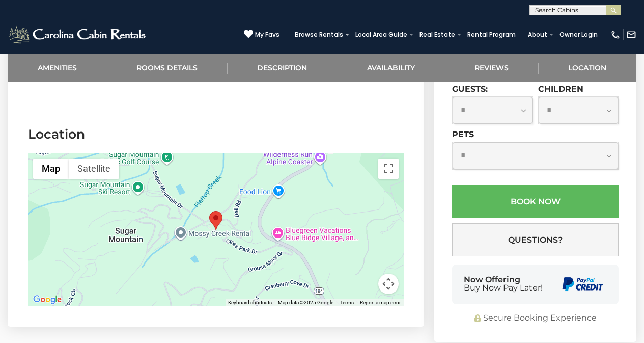  What do you see at coordinates (503, 283) in the screenshot?
I see `div: Now Offering` at bounding box center [503, 283].